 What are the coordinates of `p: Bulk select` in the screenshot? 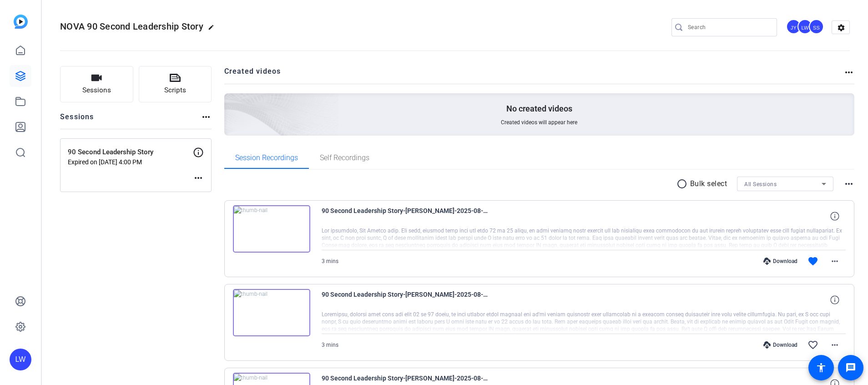 It's located at (709, 184).